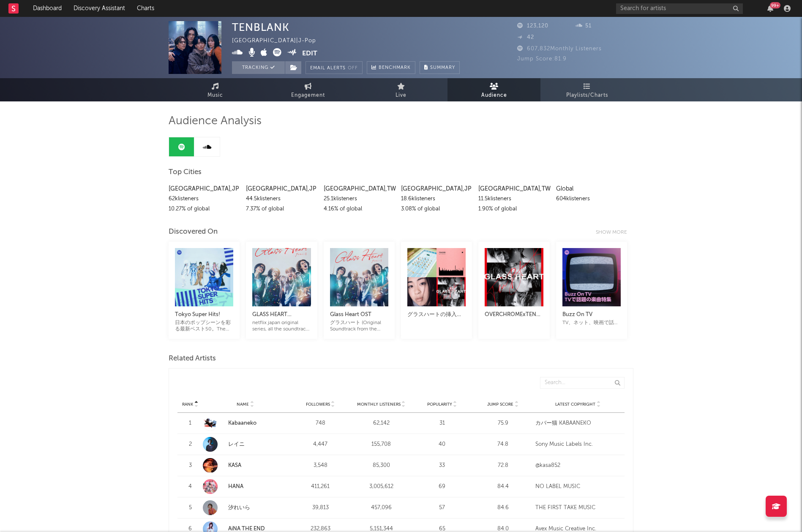  I want to click on div: 604k listeners, so click(591, 200).